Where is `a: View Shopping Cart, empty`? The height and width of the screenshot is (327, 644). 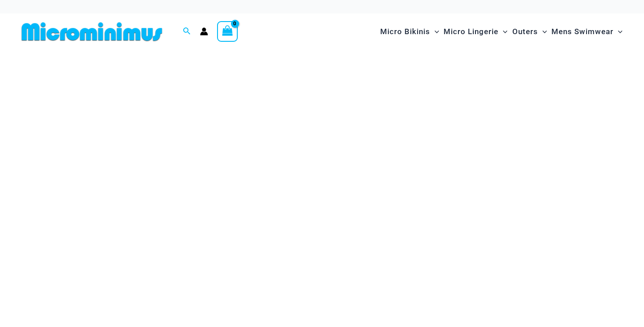
a: View Shopping Cart, empty is located at coordinates (227, 32).